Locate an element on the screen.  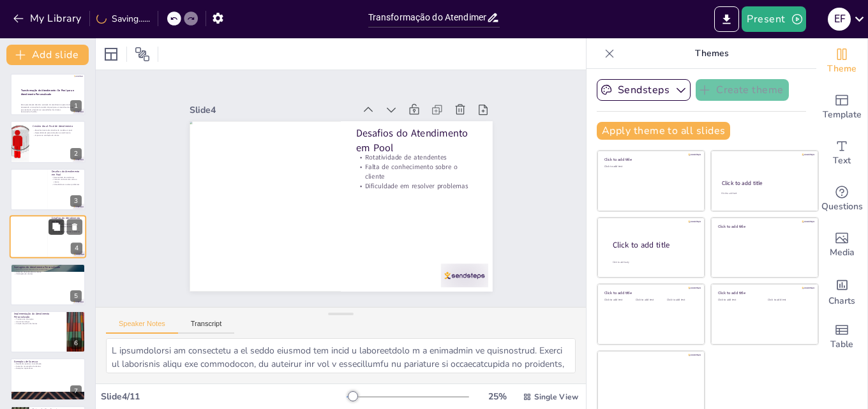
span: Theme is located at coordinates (842, 69).